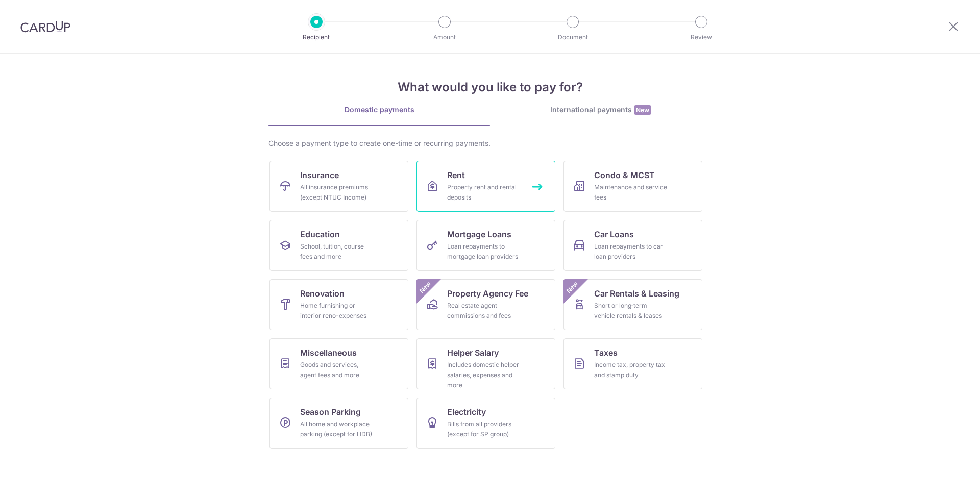  Describe the element at coordinates (636, 294) in the screenshot. I see `span: Car Rentals & Leasing` at that location.